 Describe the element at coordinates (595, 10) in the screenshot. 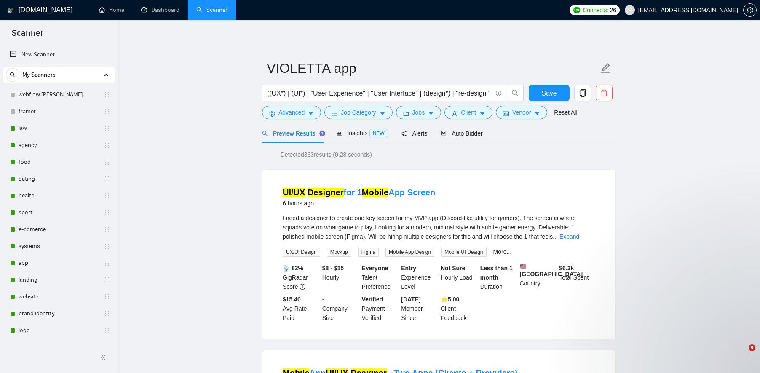

I see `span: Connects:` at that location.